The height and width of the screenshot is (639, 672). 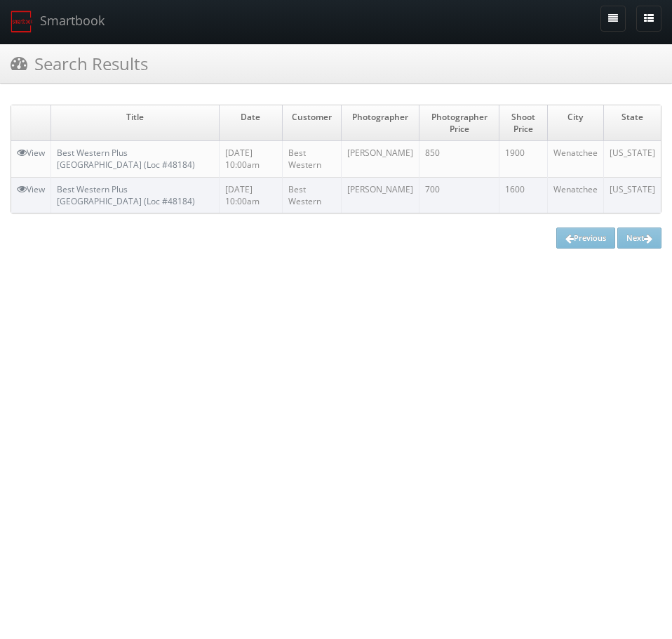 What do you see at coordinates (135, 123) in the screenshot?
I see `td: Title` at bounding box center [135, 123].